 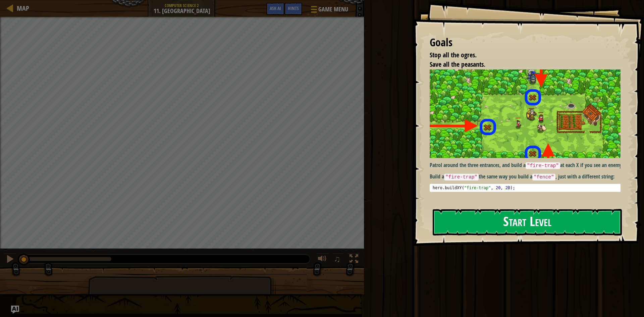 I want to click on li: Stop all the ogres., so click(x=521, y=55).